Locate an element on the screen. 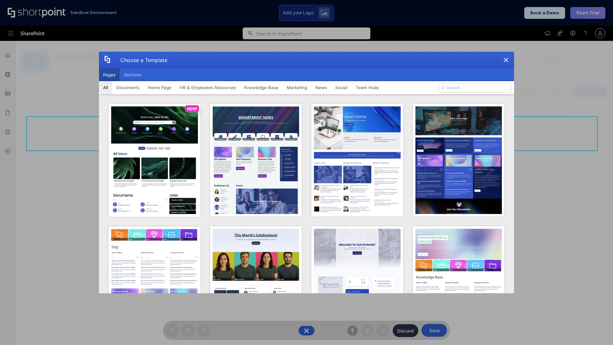 This screenshot has width=613, height=345. button: Marketing is located at coordinates (297, 87).